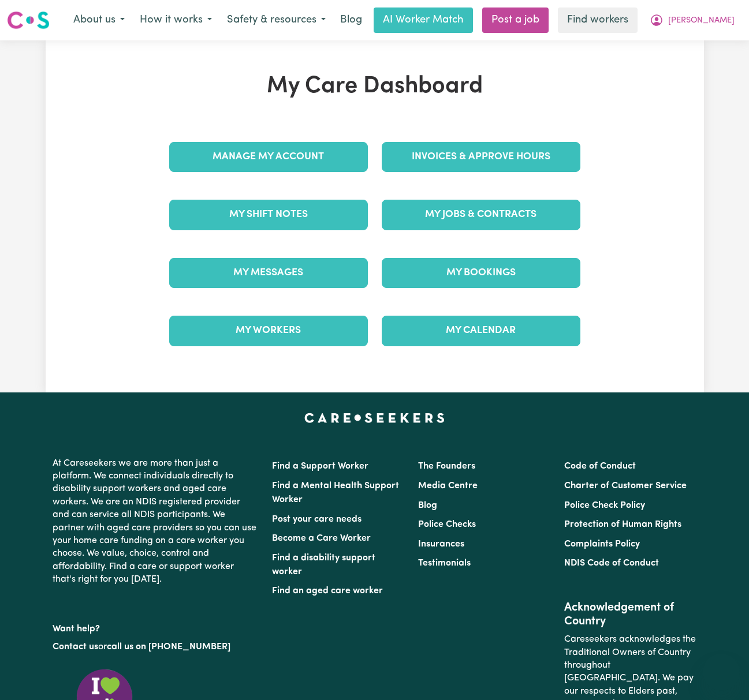 This screenshot has height=700, width=749. I want to click on button: My Account, so click(692, 20).